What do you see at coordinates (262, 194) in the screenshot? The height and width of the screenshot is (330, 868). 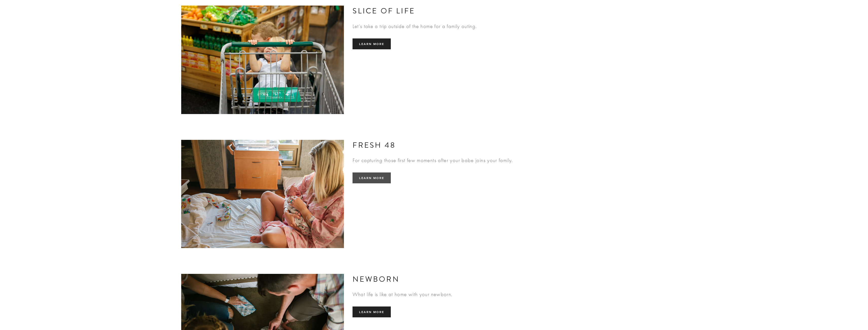 I see `img: boise-idaho-newborn-baby-fresh-48-hospital-photographer.jpg` at bounding box center [262, 194].